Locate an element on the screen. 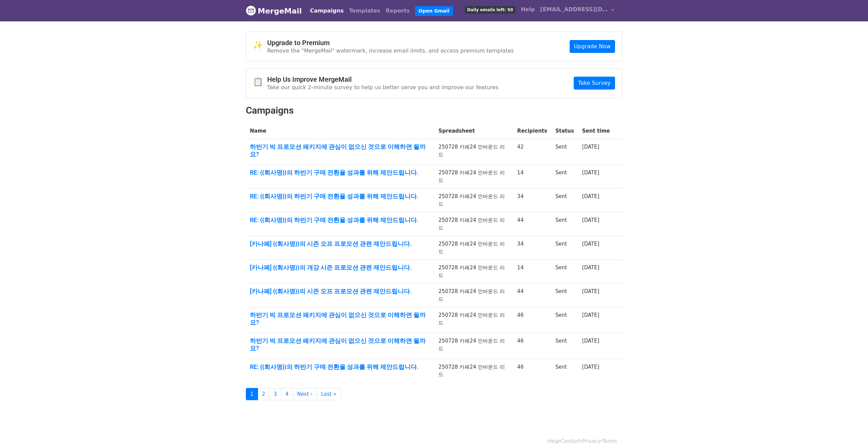 The height and width of the screenshot is (447, 868). h4: Upgrade to Premium is located at coordinates (391, 43).